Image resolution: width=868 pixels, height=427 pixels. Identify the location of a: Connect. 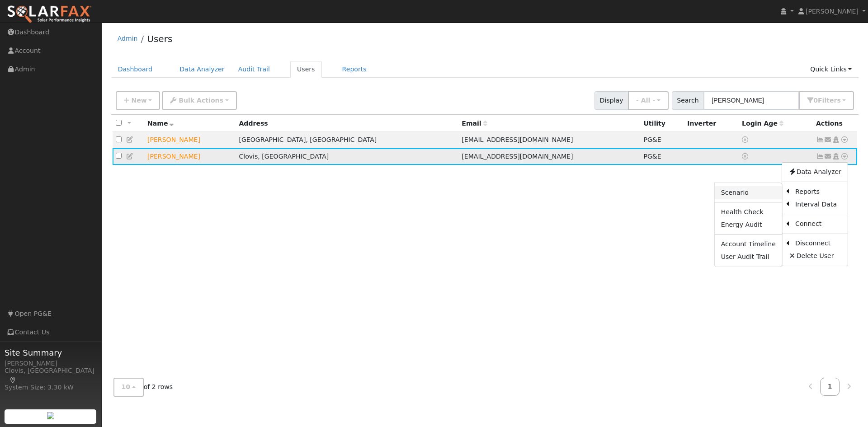
(818, 224).